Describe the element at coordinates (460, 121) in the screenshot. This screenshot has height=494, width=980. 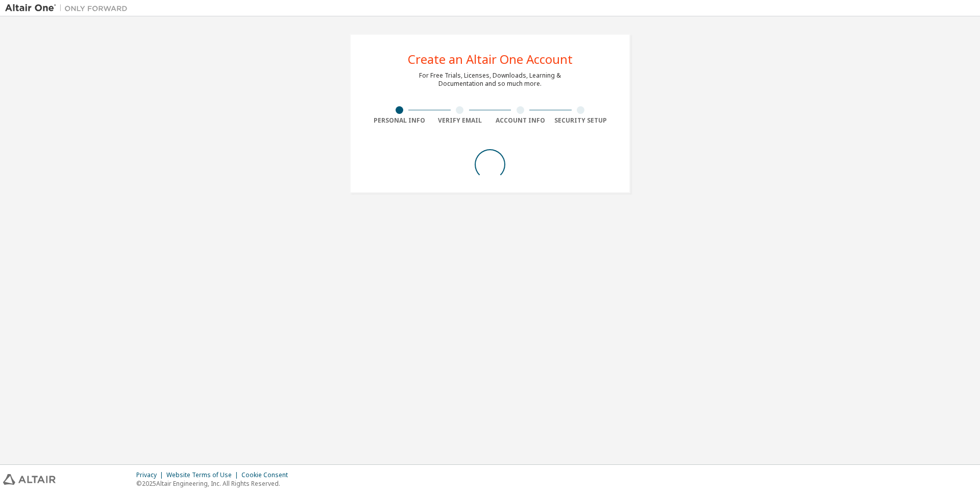
I see `div: Verify Email` at that location.